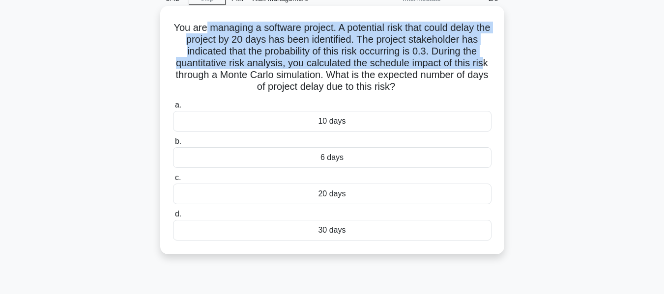 Image resolution: width=664 pixels, height=294 pixels. What do you see at coordinates (178, 141) in the screenshot?
I see `span: b.` at bounding box center [178, 141].